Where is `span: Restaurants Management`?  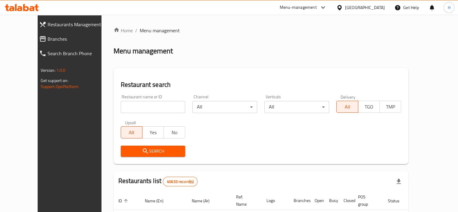
span: Restaurants Management is located at coordinates (78, 24).